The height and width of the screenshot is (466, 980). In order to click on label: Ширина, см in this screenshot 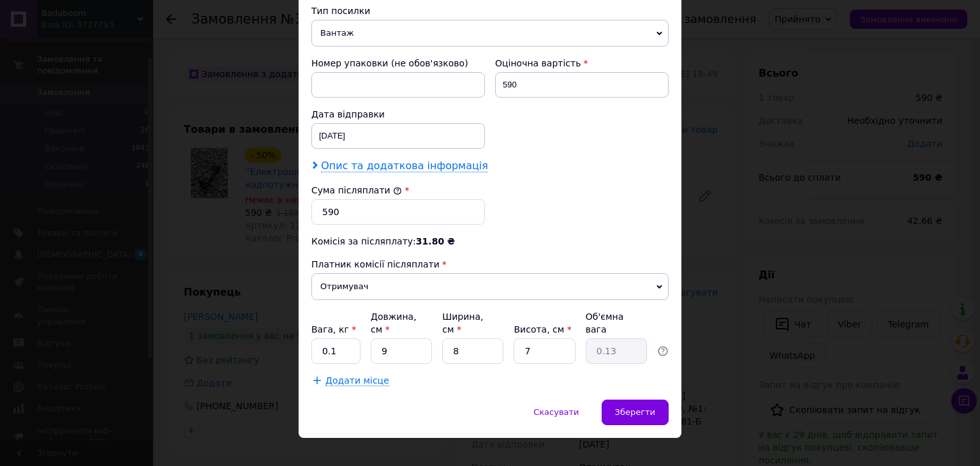, I will do `click(463, 323)`.